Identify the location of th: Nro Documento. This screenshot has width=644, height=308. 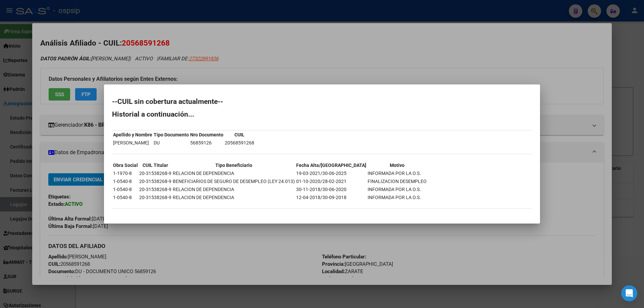
(207, 135).